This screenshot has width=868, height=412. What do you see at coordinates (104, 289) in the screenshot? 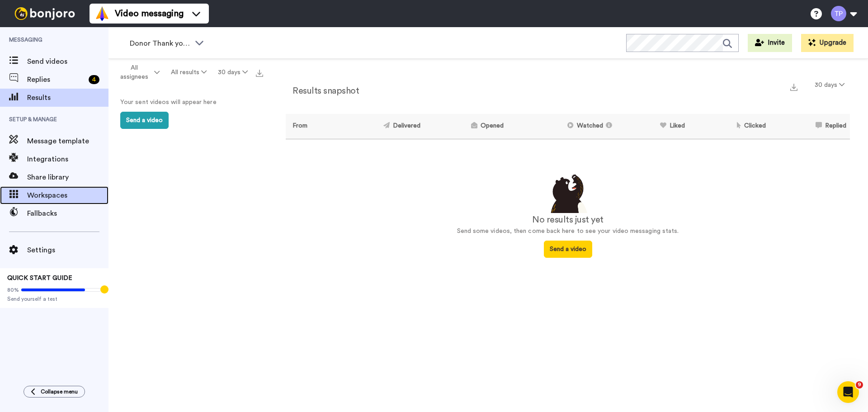
I see `div: Tooltip anchor` at bounding box center [104, 289].